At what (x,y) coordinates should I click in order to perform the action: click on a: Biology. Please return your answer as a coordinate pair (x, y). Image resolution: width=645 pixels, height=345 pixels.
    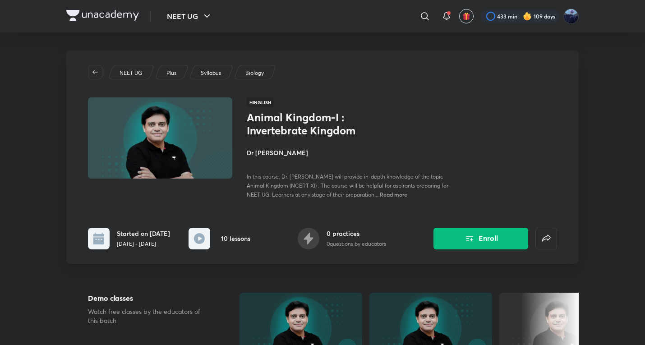
    Looking at the image, I should click on (255, 73).